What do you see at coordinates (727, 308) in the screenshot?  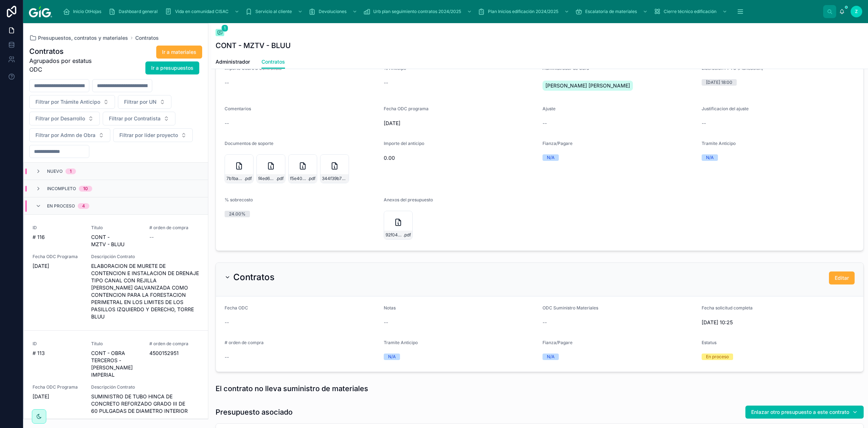 I see `span: Fecha solicitud completa` at bounding box center [727, 308].